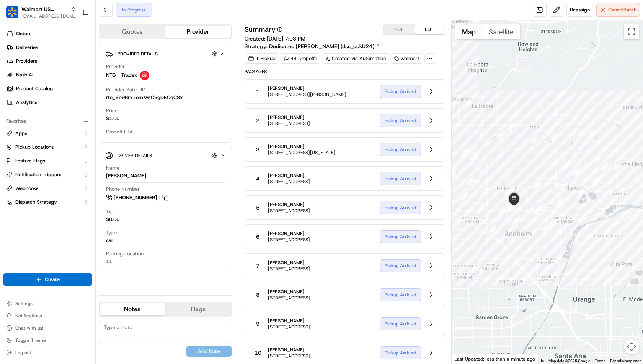 This screenshot has width=643, height=364. What do you see at coordinates (45, 9) in the screenshot?
I see `span: Walmart US Stores` at bounding box center [45, 9].